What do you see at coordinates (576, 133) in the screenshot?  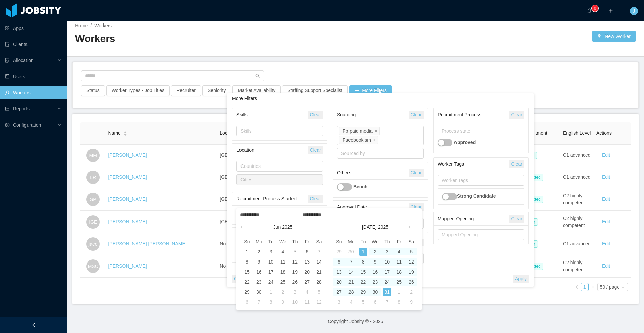 I see `span: English Level` at bounding box center [576, 133].